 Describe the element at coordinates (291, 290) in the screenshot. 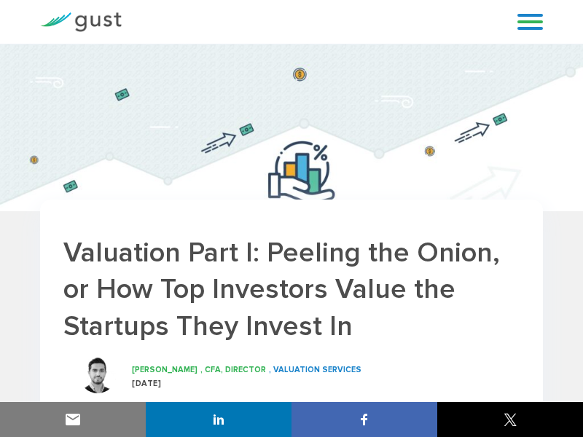

I see `h1: Valuation Part I: Peeling the Onion, or How Top Investors Value the Startups They Invest In` at that location.